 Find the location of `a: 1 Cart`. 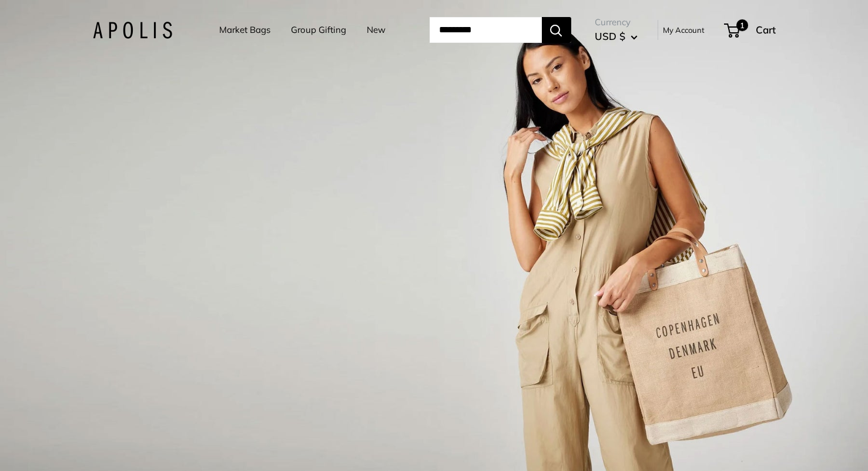

a: 1 Cart is located at coordinates (750, 30).